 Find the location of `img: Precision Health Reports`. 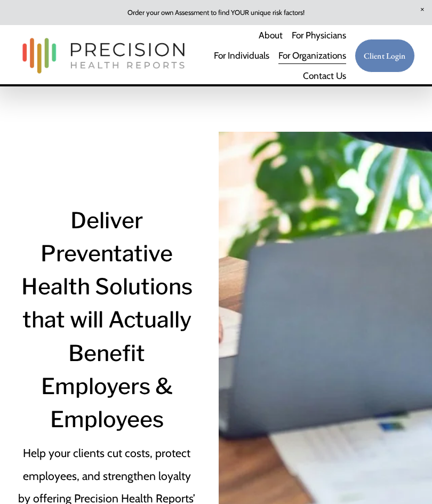

img: Precision Health Reports is located at coordinates (103, 56).